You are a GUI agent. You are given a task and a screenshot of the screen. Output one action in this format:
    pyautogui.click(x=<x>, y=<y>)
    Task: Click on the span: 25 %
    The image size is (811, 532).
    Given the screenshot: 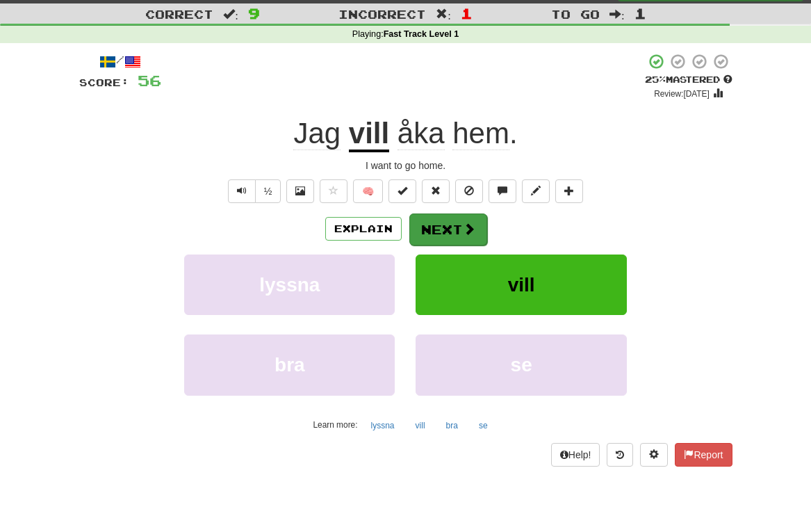 What is the action you would take?
    pyautogui.click(x=655, y=79)
    